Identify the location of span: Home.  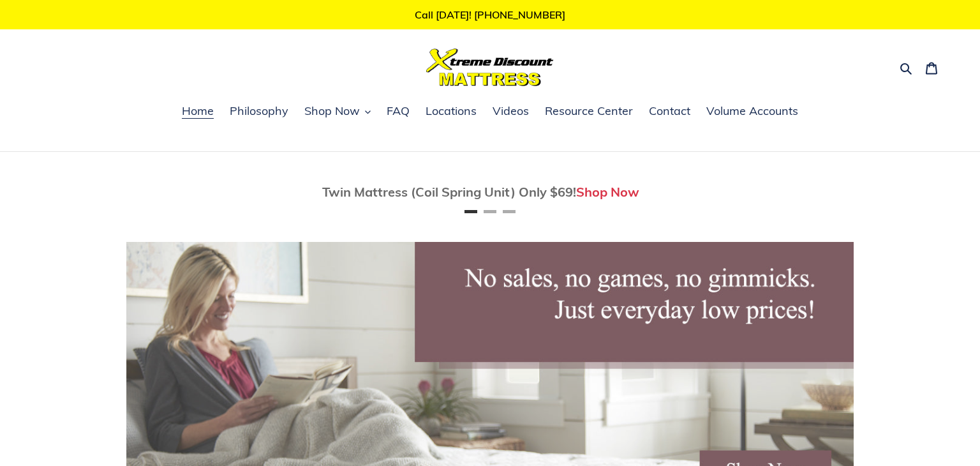
(198, 111).